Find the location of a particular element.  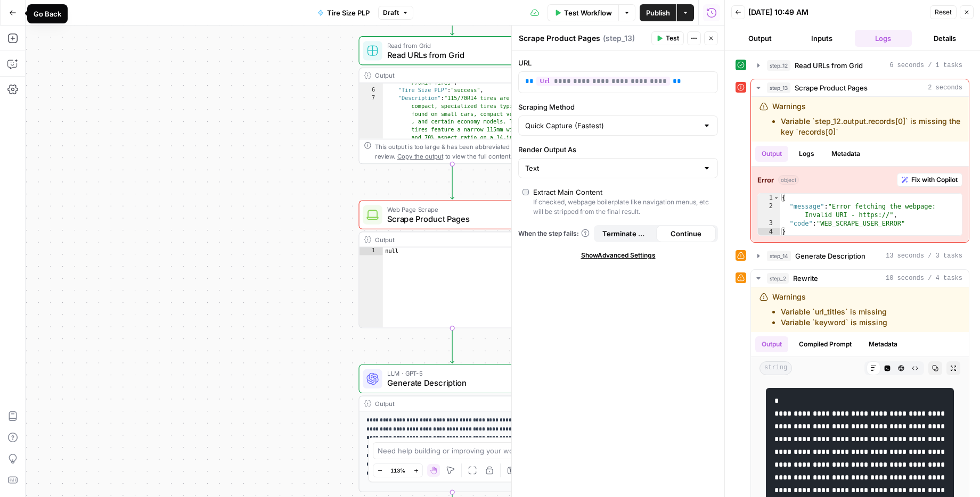

span: 2 seconds is located at coordinates (944, 88).